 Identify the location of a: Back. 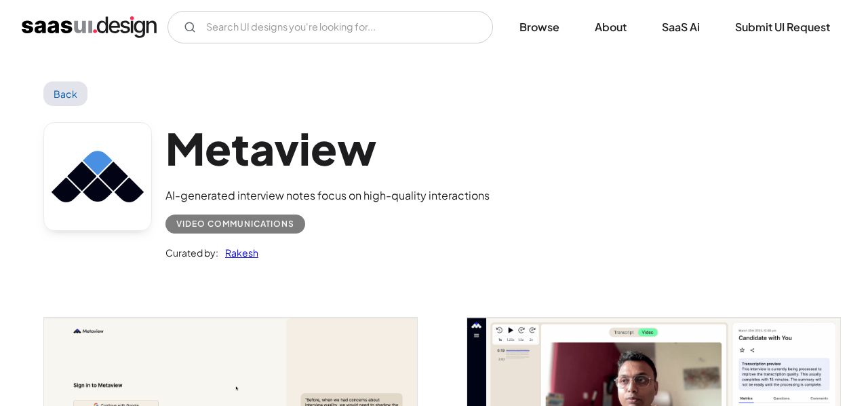
(65, 93).